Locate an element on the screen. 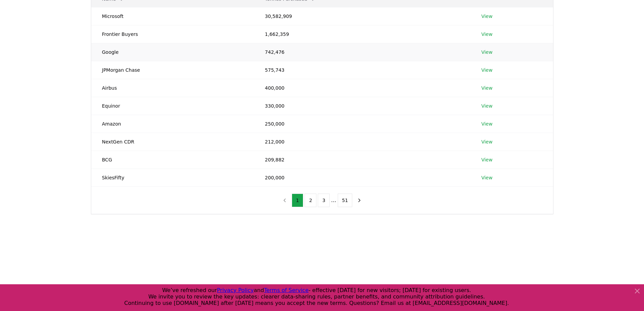  td: 400,000 is located at coordinates (363, 88).